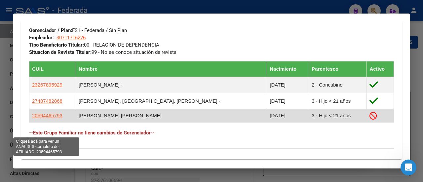 Image resolution: width=423 pixels, height=182 pixels. What do you see at coordinates (23, 134) in the screenshot?
I see `button: Selector de gif` at bounding box center [23, 134].